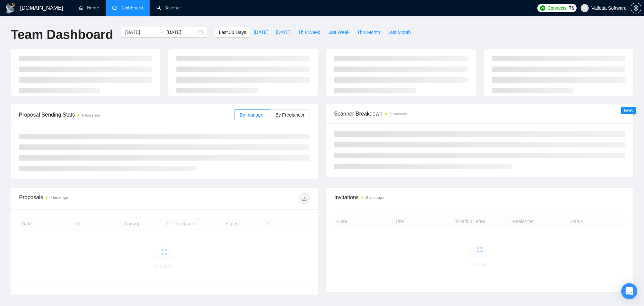  I want to click on button: setting, so click(636, 8).